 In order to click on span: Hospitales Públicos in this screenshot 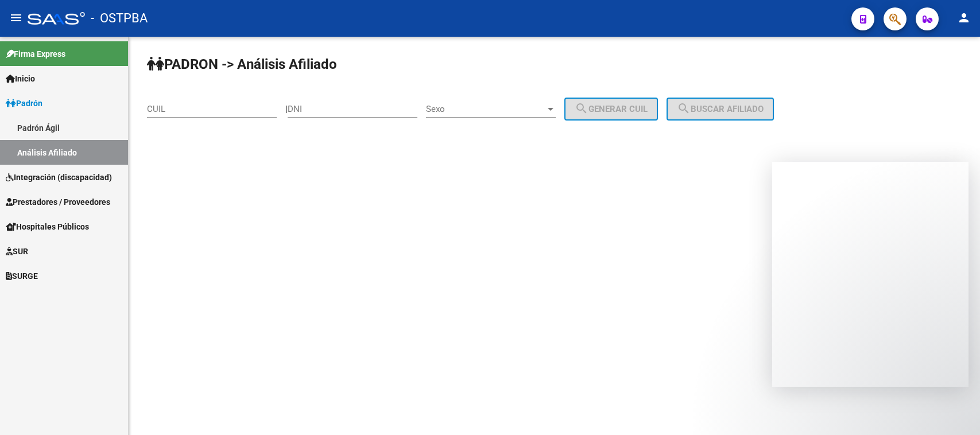, I will do `click(47, 227)`.